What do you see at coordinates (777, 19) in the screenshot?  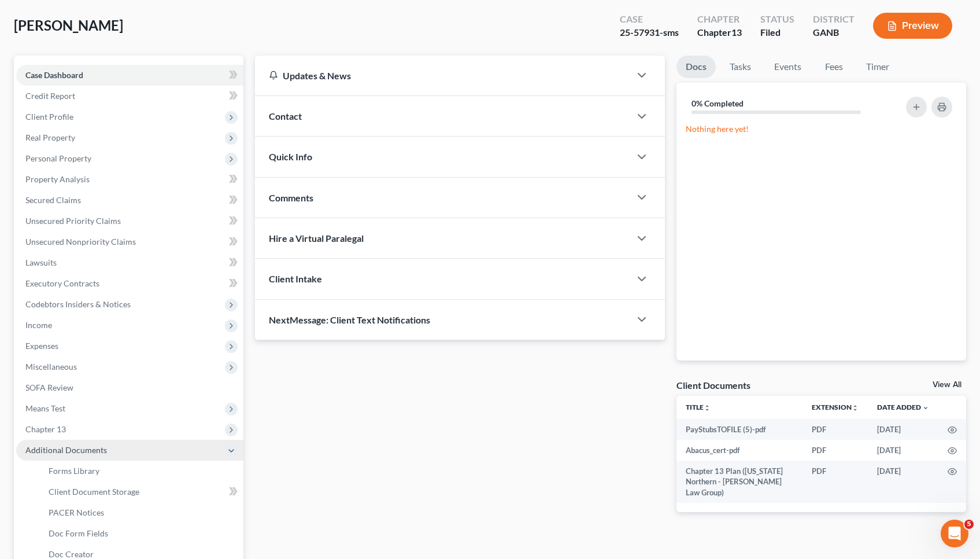 I see `div: Status` at bounding box center [777, 19].